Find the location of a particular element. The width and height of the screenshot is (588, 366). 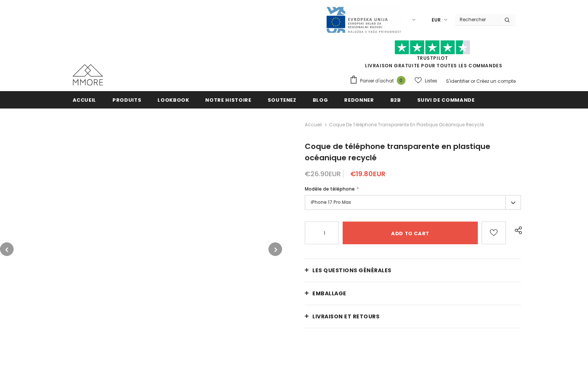

a: Notre histoire is located at coordinates (228, 100).